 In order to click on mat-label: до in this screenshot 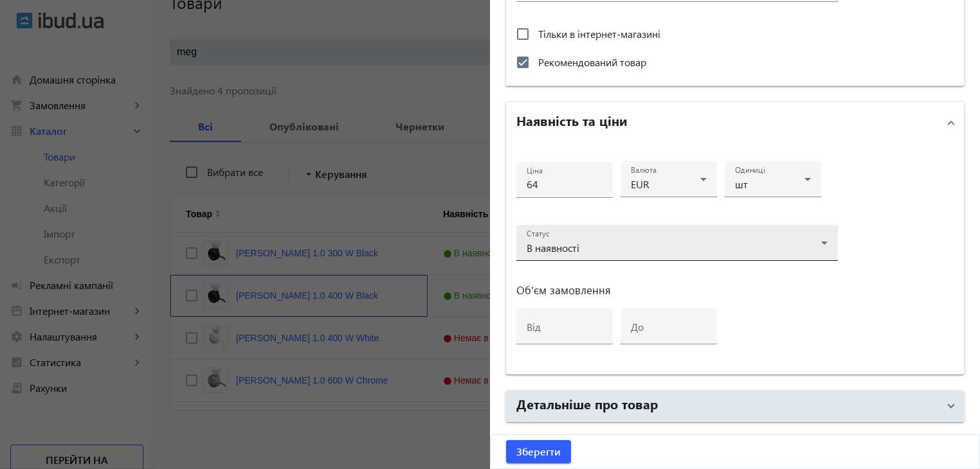, I will do `click(638, 326)`.